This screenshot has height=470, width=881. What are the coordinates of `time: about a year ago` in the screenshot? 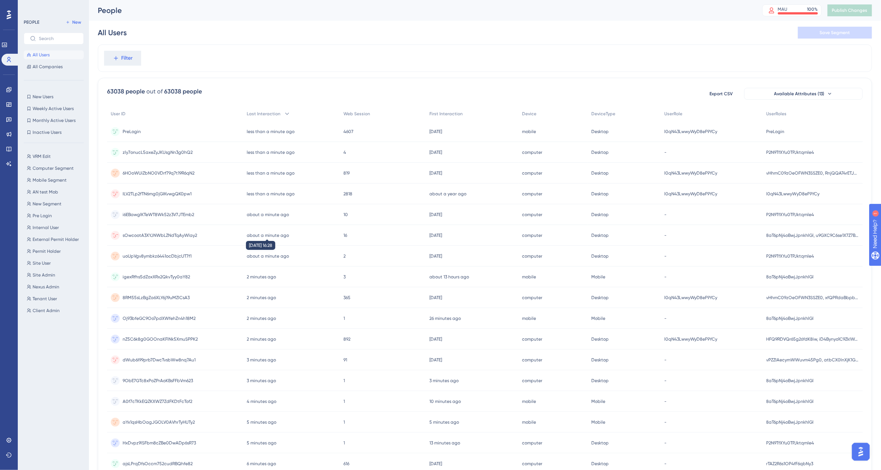 It's located at (448, 194).